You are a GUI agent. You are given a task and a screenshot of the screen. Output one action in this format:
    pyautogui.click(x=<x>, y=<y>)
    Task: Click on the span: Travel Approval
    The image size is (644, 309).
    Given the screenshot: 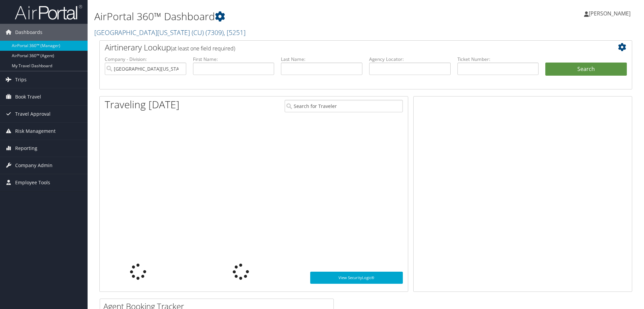 What is the action you would take?
    pyautogui.click(x=32, y=114)
    